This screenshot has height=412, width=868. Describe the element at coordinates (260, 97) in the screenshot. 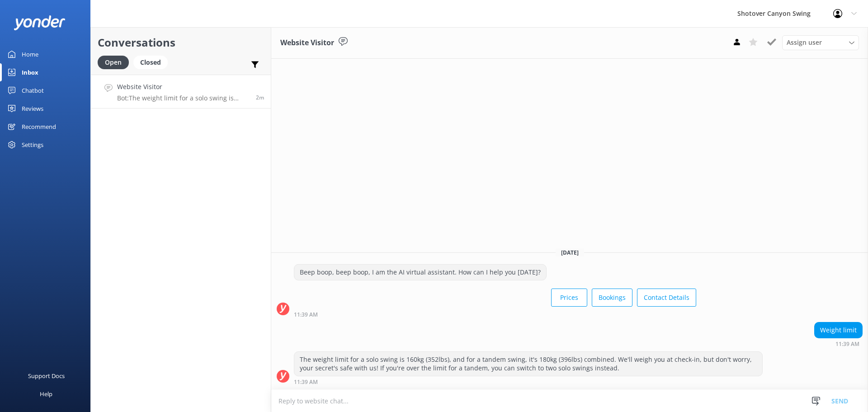

I see `span: Sep 09 2025 11:39am (UTC +12:00) Pacific/Auckland` at that location.